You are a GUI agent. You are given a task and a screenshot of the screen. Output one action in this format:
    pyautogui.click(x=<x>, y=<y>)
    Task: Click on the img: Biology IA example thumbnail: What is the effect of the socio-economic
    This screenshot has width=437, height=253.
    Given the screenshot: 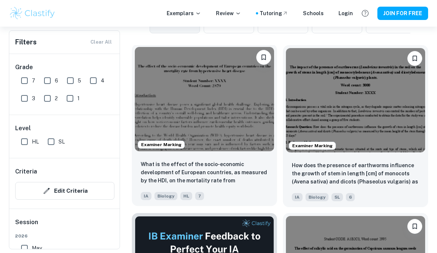 What is the action you would take?
    pyautogui.click(x=204, y=99)
    